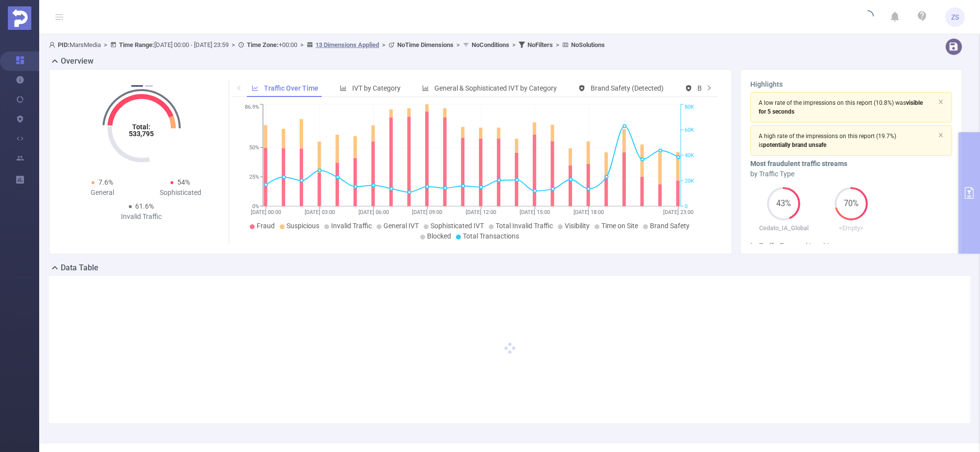 The height and width of the screenshot is (452, 980). I want to click on span: (10.8%), so click(841, 107).